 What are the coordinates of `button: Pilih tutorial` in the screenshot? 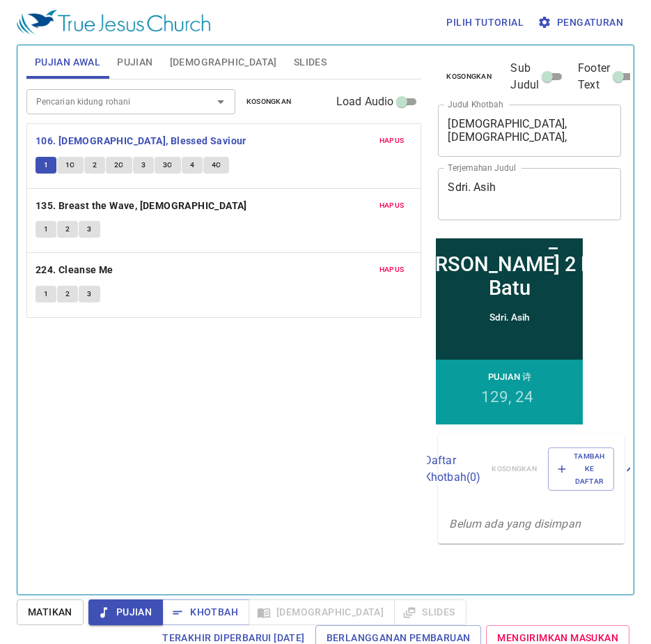 It's located at (485, 22).